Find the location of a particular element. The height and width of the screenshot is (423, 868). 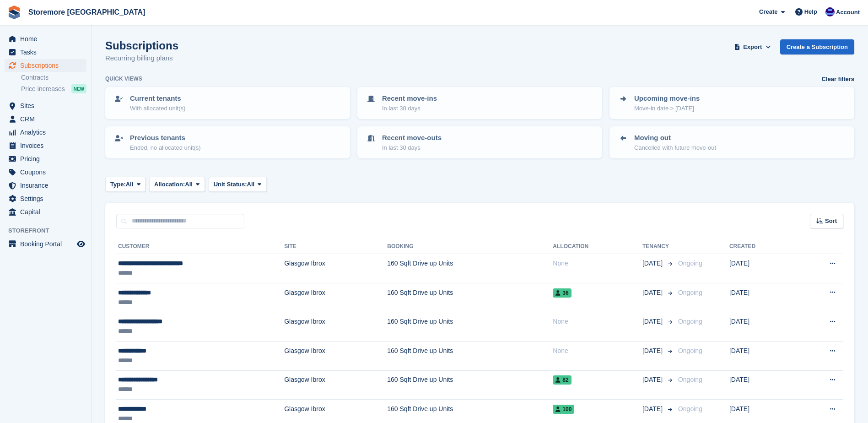

span: Analytics is located at coordinates (47, 133).